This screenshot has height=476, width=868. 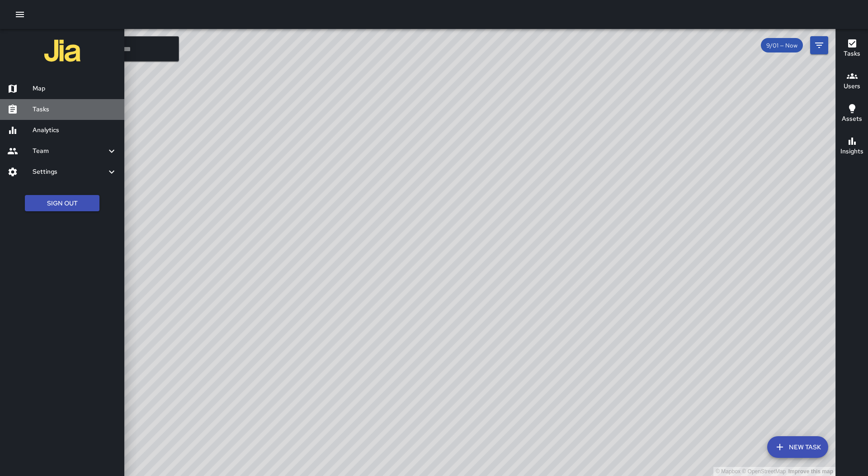 What do you see at coordinates (62, 203) in the screenshot?
I see `button: Sign Out` at bounding box center [62, 203].